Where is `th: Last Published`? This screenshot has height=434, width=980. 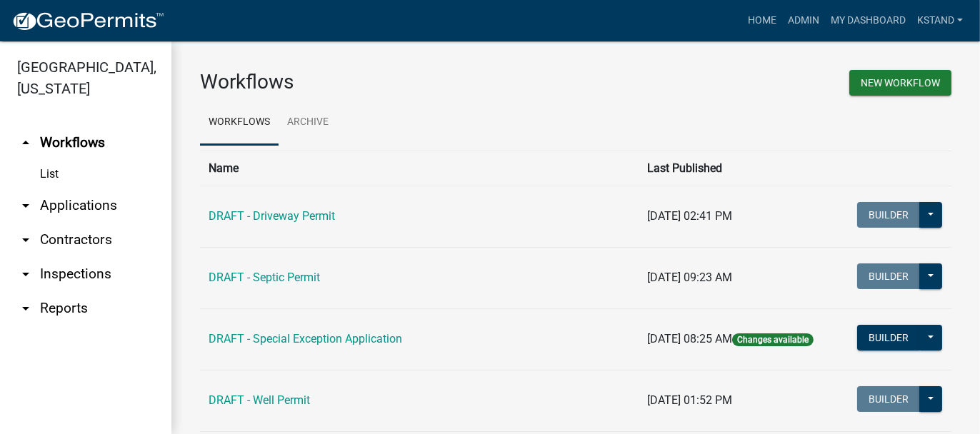 th: Last Published is located at coordinates (739, 168).